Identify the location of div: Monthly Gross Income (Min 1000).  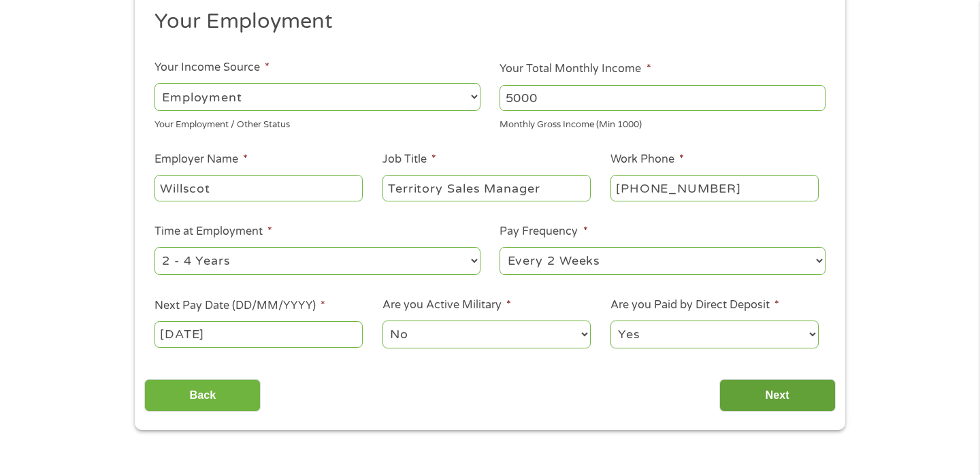
(662, 122).